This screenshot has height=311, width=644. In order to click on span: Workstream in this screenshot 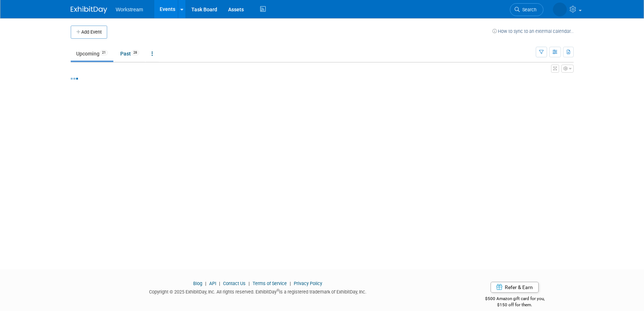, I will do `click(129, 9)`.